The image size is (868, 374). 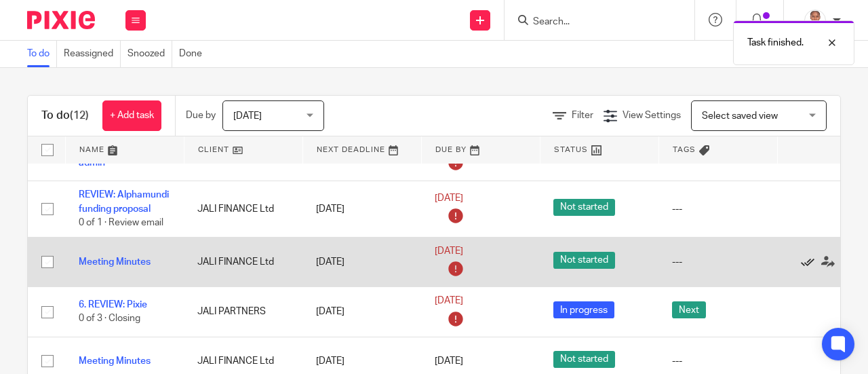 I want to click on a: Reassigned, so click(x=92, y=54).